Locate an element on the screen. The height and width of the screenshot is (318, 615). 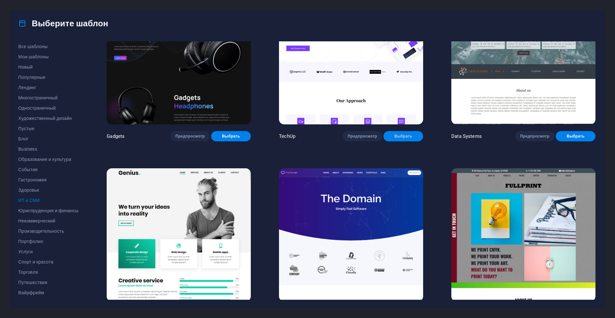
button: Путешествия is located at coordinates (48, 282).